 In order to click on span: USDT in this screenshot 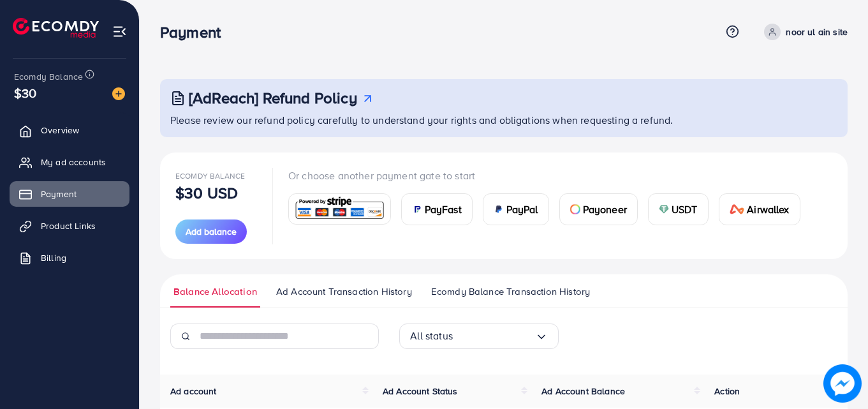, I will do `click(684, 209)`.